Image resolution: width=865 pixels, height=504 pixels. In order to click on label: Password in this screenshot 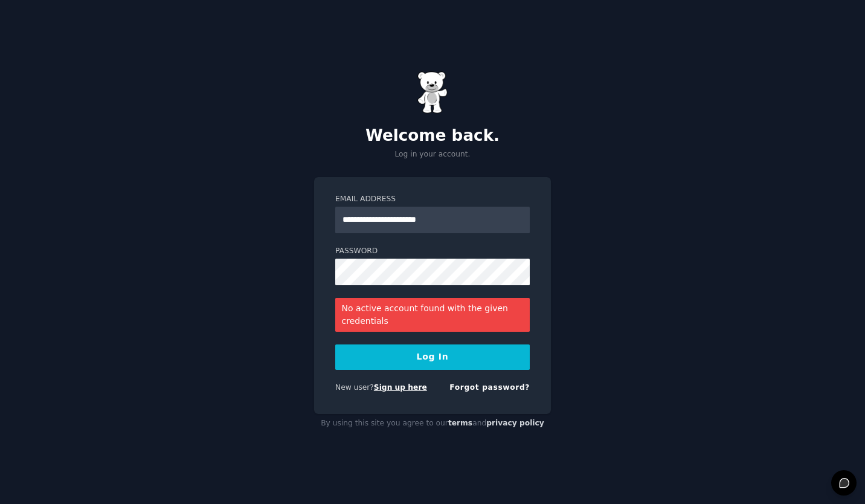, I will do `click(433, 252)`.